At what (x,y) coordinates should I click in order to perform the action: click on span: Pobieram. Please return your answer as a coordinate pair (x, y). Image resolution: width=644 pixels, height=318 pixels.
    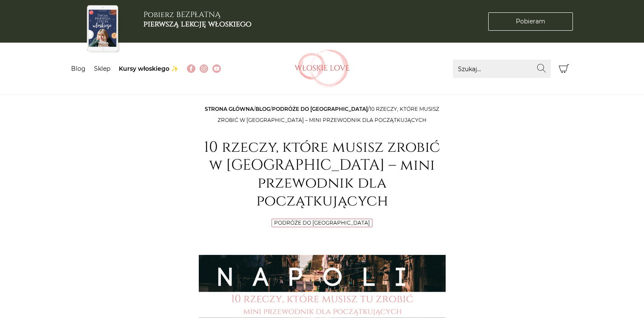
    Looking at the image, I should click on (530, 21).